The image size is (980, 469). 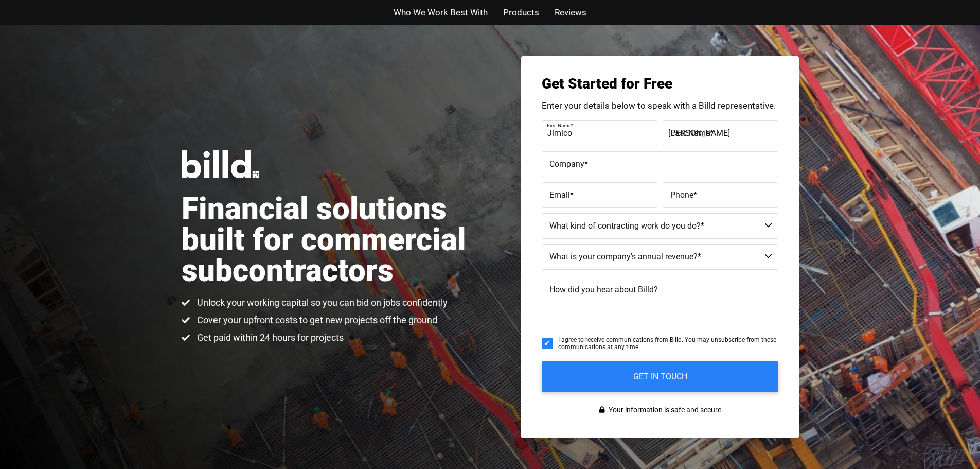 What do you see at coordinates (660, 376) in the screenshot?
I see `input: GET IN TOUCH` at bounding box center [660, 376].